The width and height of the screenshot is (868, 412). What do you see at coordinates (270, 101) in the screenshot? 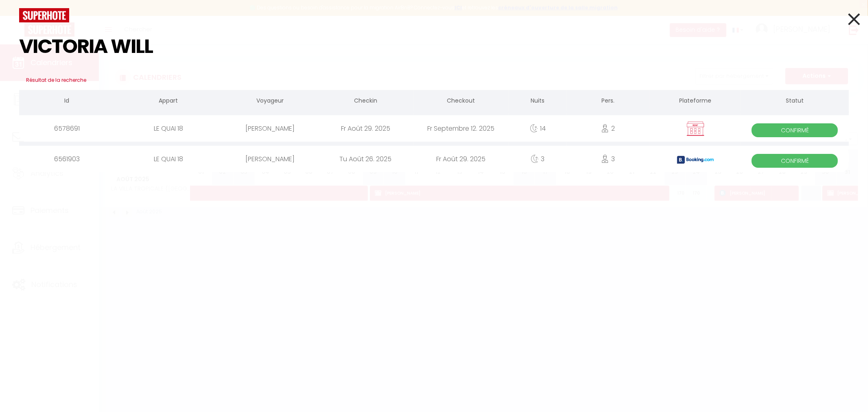
I see `th: Voyageur` at bounding box center [270, 101].